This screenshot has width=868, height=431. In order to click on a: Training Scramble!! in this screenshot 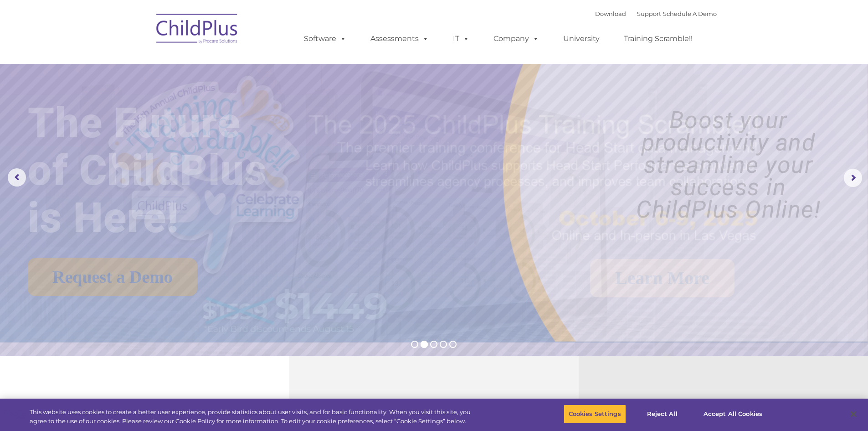, I will do `click(658, 39)`.